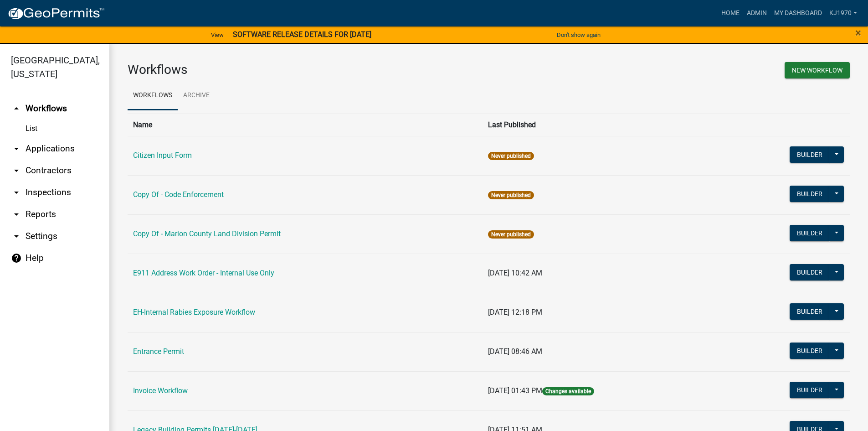  I want to click on button: Close, so click(858, 33).